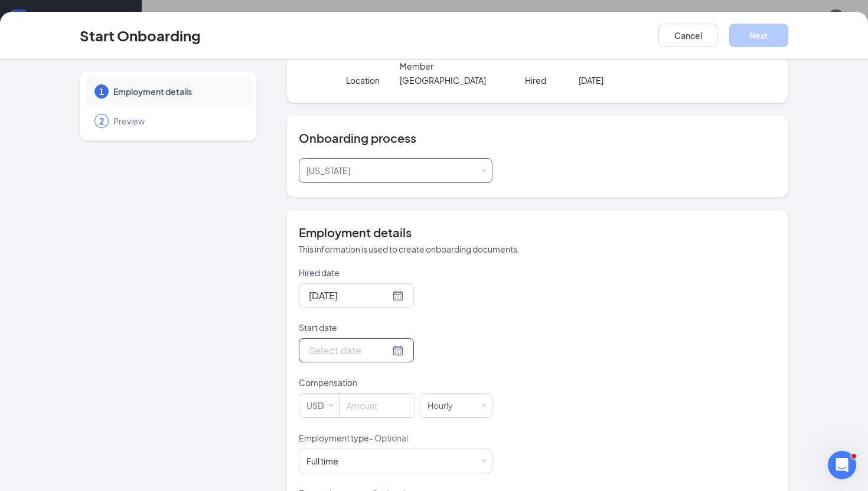 This screenshot has width=868, height=491. Describe the element at coordinates (537, 249) in the screenshot. I see `p: This information is used to create onboarding documents.` at that location.